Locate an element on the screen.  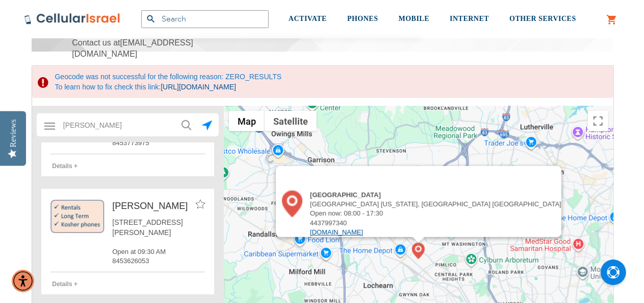
input: Search is located at coordinates (205, 19).